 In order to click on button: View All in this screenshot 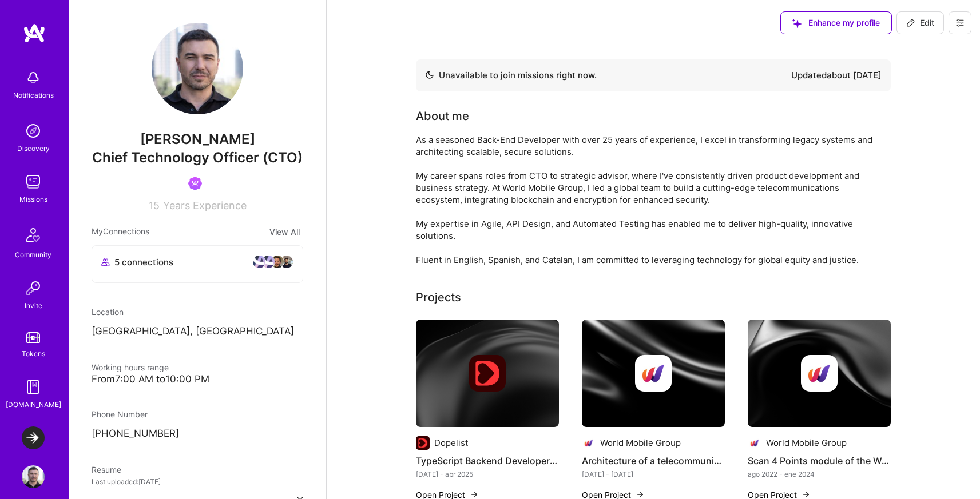, I will do `click(284, 231)`.